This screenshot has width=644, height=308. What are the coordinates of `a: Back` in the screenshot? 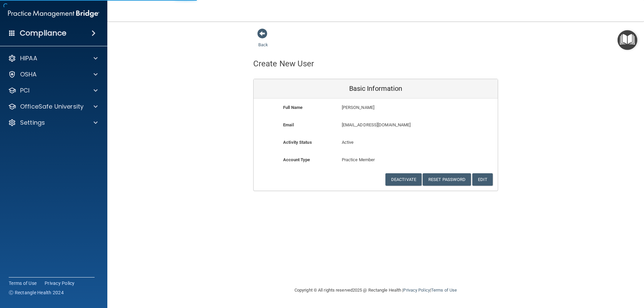 It's located at (263, 40).